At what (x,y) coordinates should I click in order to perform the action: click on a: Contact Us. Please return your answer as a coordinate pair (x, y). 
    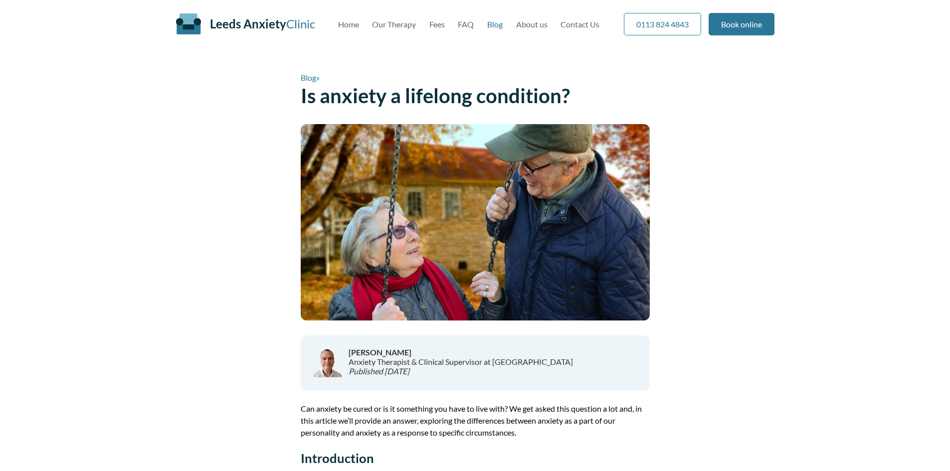
    Looking at the image, I should click on (580, 24).